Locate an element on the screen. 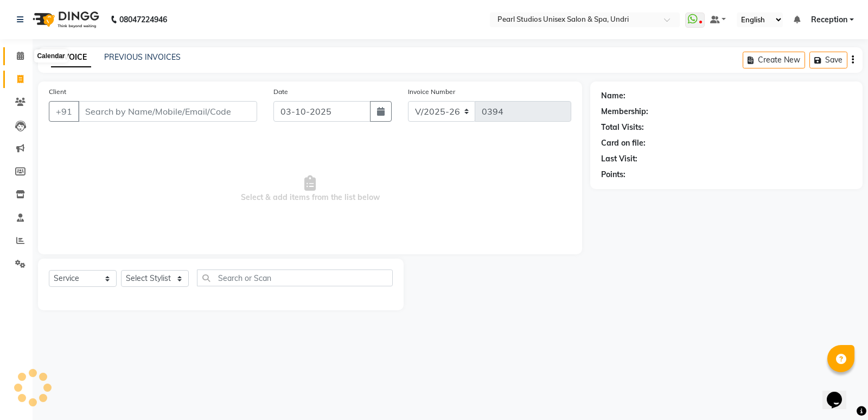 The width and height of the screenshot is (868, 420). label: Date is located at coordinates (280, 91).